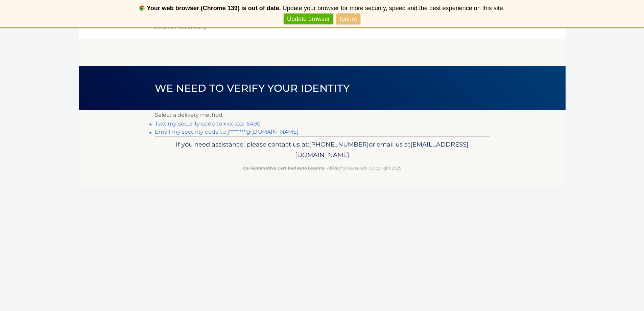  I want to click on span: We need to verify your identity, so click(252, 88).